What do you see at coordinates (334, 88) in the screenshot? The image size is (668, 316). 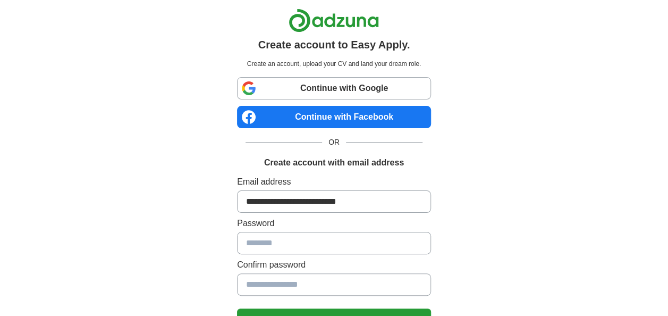 I see `a: Continue with Google` at bounding box center [334, 88].